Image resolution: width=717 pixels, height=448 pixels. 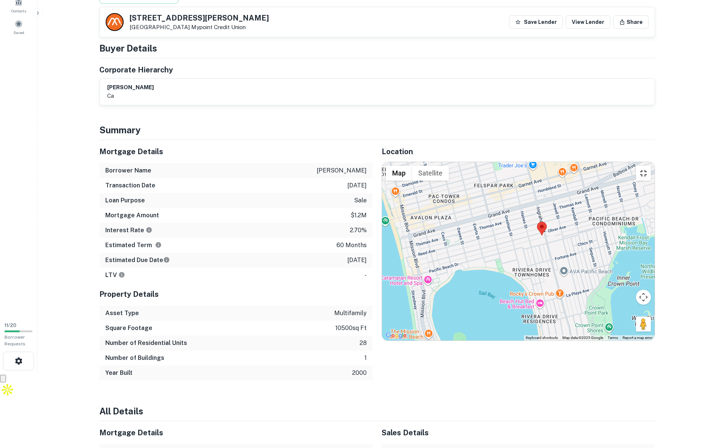 What do you see at coordinates (637, 338) in the screenshot?
I see `a: Report a map error` at bounding box center [637, 338].